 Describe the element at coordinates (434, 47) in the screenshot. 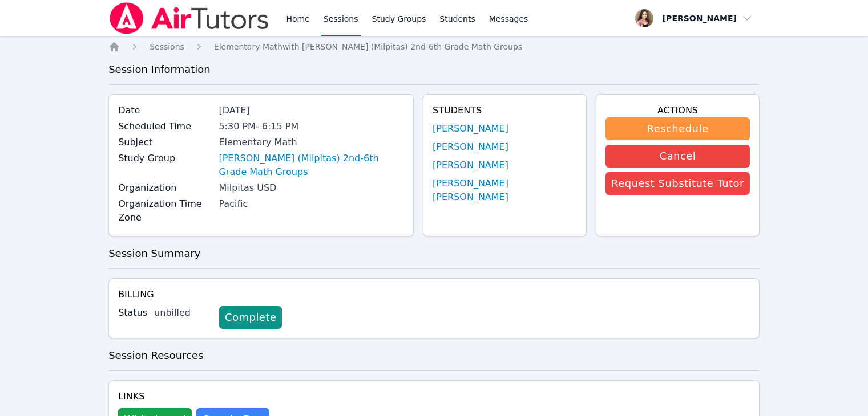

I see `nav: Breadcrumb` at that location.